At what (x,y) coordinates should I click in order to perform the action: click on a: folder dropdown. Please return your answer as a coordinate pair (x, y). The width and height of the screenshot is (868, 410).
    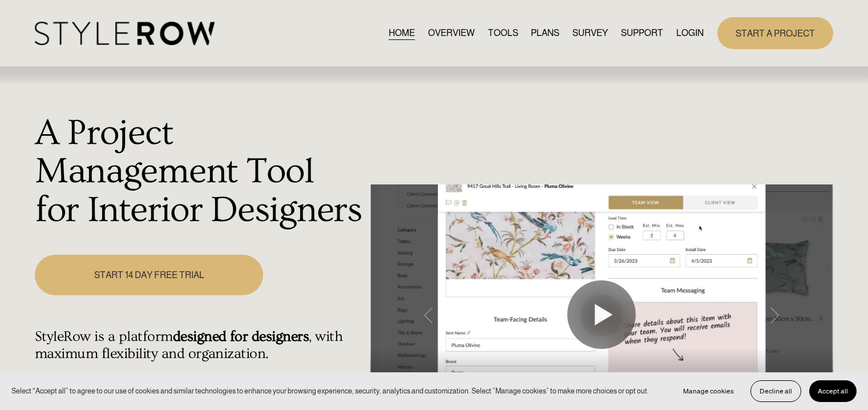
    Looking at the image, I should click on (642, 32).